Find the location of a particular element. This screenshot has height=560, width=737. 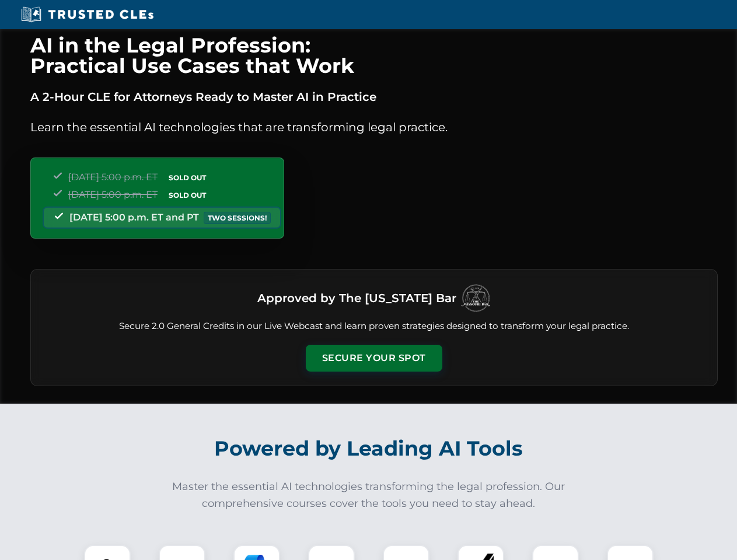

h2: Powered by Leading AI Tools is located at coordinates (369, 449).